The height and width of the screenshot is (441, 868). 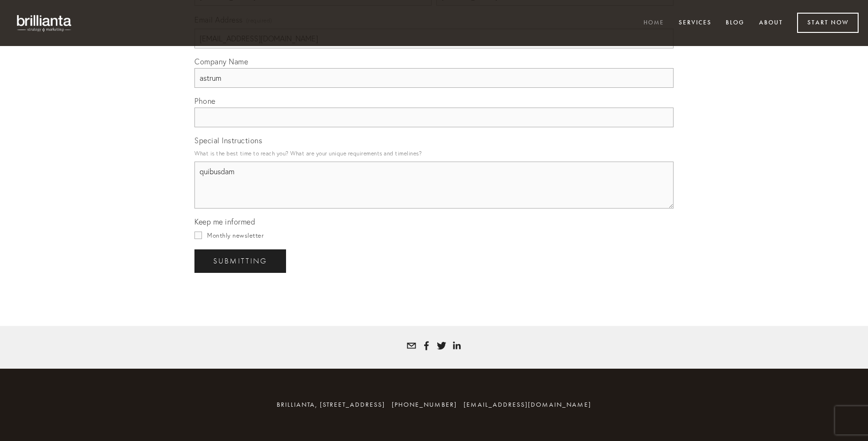 What do you see at coordinates (827, 23) in the screenshot?
I see `a: Start Now` at bounding box center [827, 23].